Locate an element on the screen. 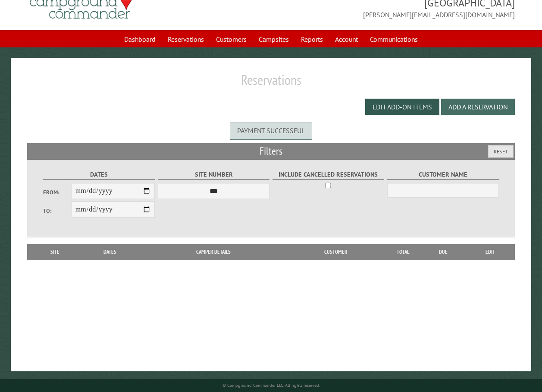 Image resolution: width=542 pixels, height=392 pixels. label: Include Cancelled Reservations is located at coordinates (328, 175).